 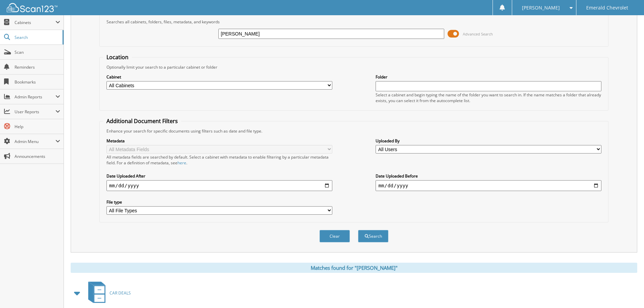 What do you see at coordinates (488, 186) in the screenshot?
I see `input: end` at bounding box center [488, 186].